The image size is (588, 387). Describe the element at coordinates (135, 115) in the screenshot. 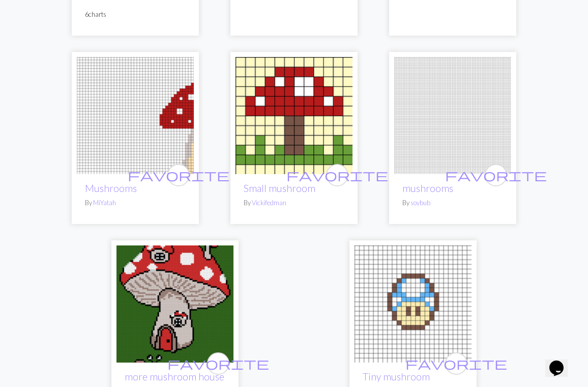

I see `img: Mushrooms` at that location.